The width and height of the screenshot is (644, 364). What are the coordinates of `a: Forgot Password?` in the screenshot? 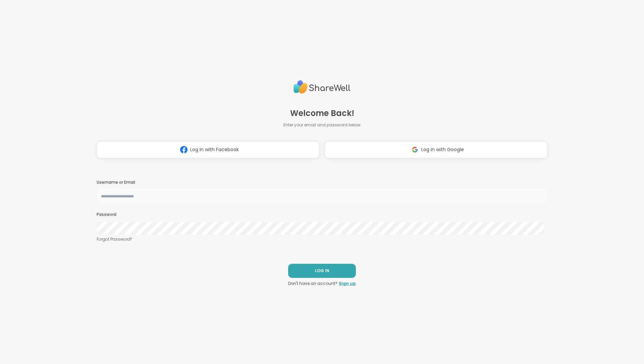 It's located at (322, 239).